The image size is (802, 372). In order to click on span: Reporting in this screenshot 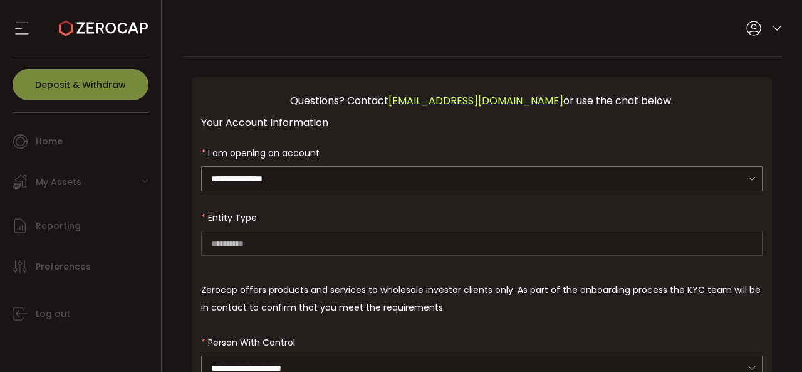, I will do `click(58, 226)`.